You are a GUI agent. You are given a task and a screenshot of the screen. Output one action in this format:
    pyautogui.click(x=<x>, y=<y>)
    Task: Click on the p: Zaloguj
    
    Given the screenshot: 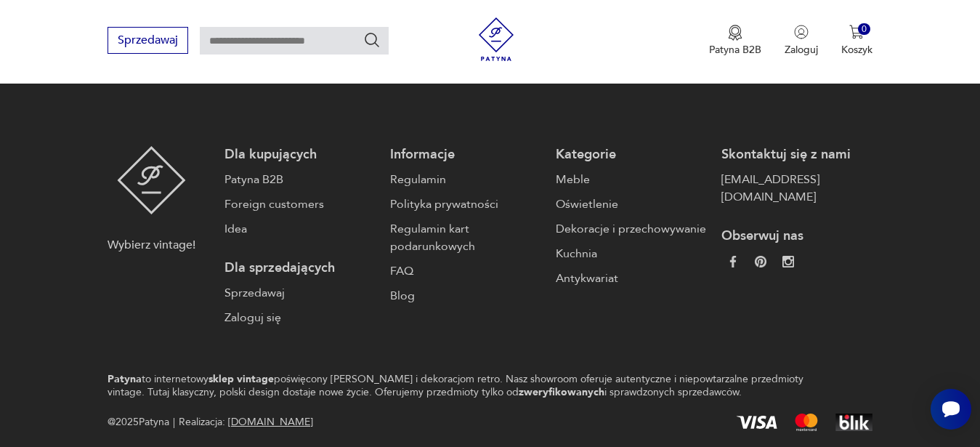 What is the action you would take?
    pyautogui.click(x=802, y=49)
    